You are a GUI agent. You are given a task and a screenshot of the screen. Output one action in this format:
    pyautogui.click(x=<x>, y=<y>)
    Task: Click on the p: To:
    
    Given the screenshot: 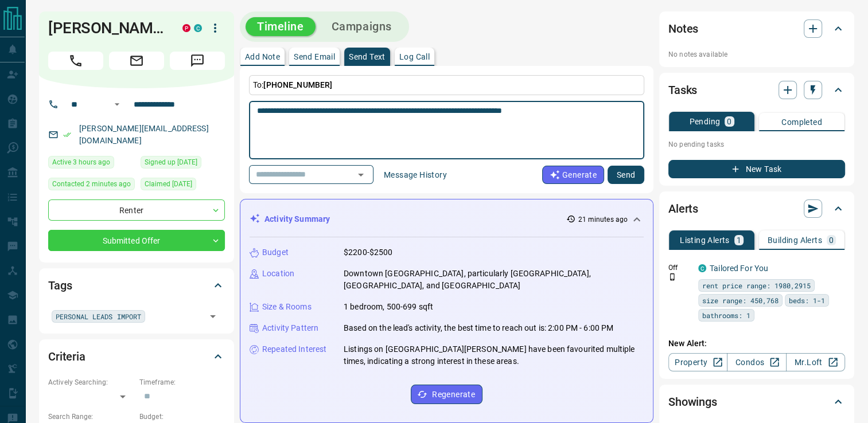 What is the action you would take?
    pyautogui.click(x=446, y=85)
    